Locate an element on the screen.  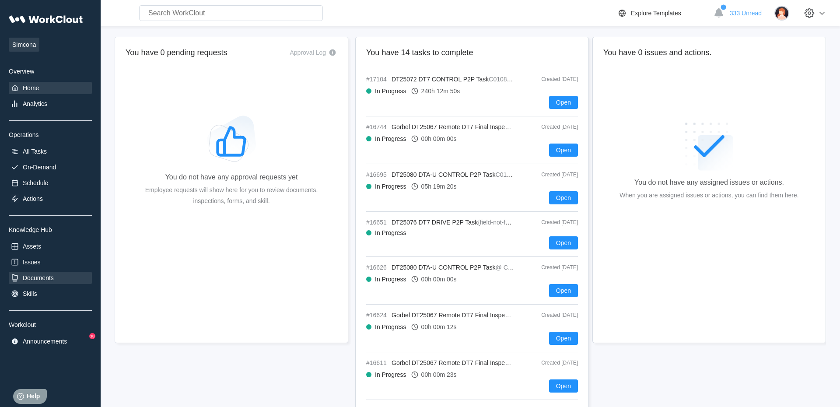
div: 00h 00m 12s is located at coordinates (439, 327).